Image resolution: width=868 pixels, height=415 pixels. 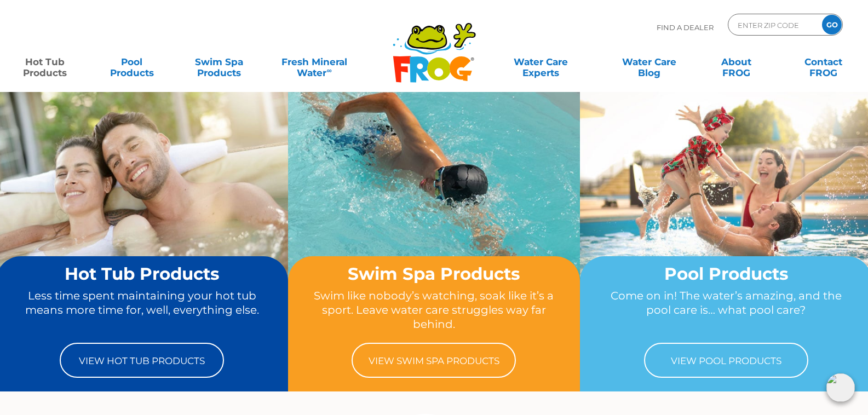 I want to click on a: Swim SpaProducts, so click(x=219, y=62).